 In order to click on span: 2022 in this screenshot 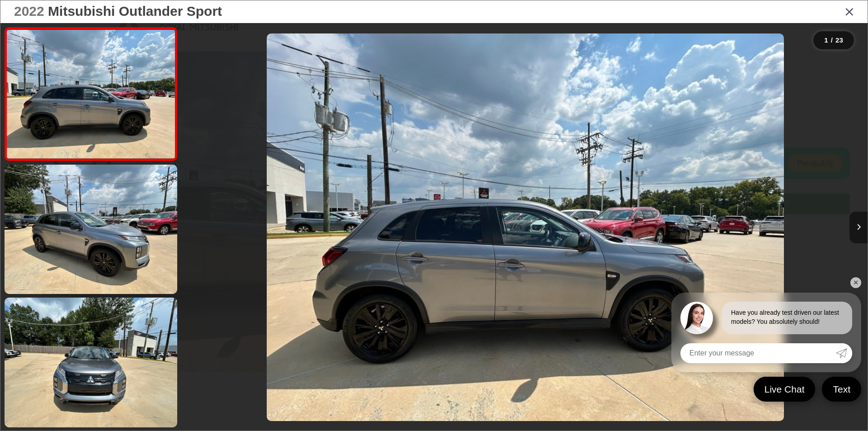, I will do `click(29, 11)`.